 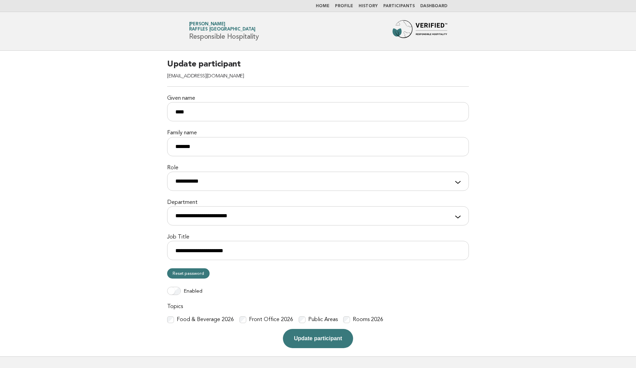 I want to click on h2: Update participant, so click(x=318, y=73).